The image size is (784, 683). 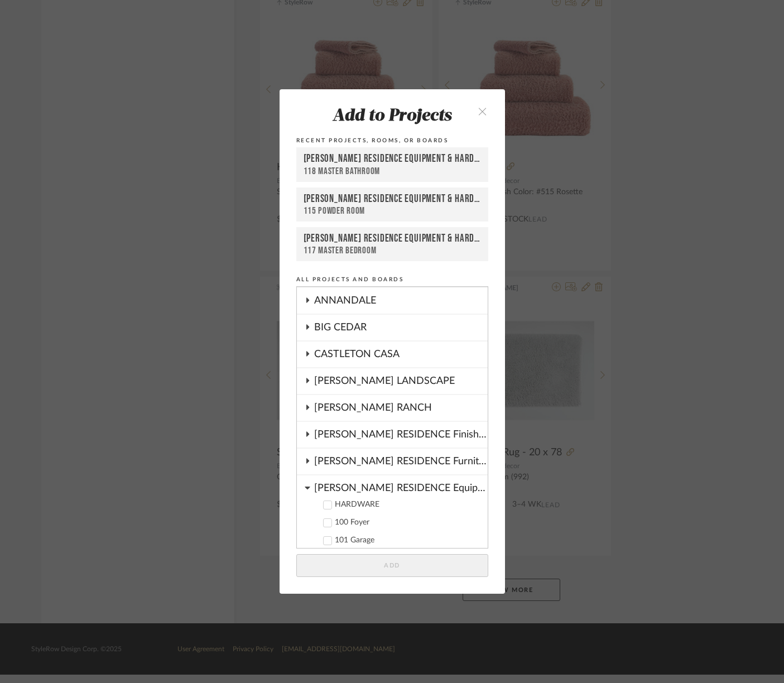 I want to click on div: 101 Garage, so click(x=407, y=540).